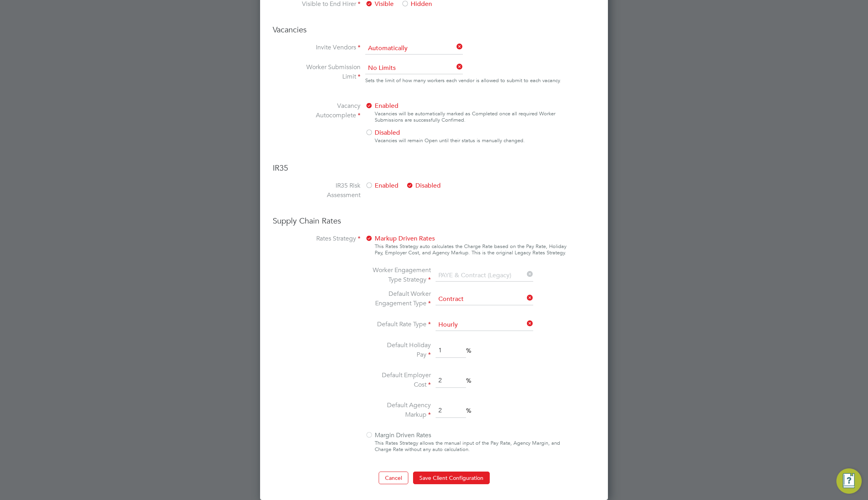 The height and width of the screenshot is (500, 868). I want to click on span: Markup Driven Rates, so click(400, 238).